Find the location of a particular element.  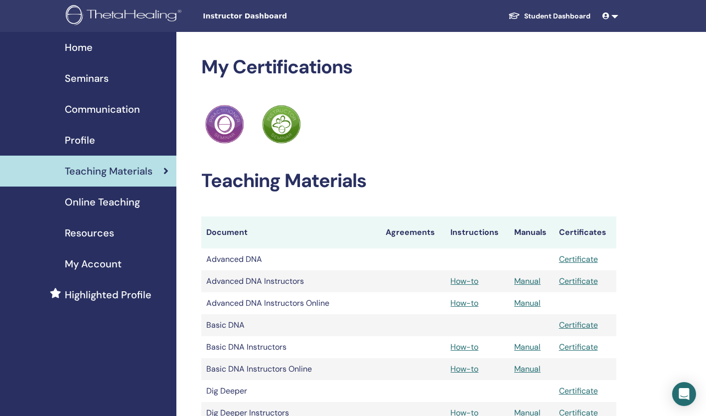

span: Communication is located at coordinates (102, 109).